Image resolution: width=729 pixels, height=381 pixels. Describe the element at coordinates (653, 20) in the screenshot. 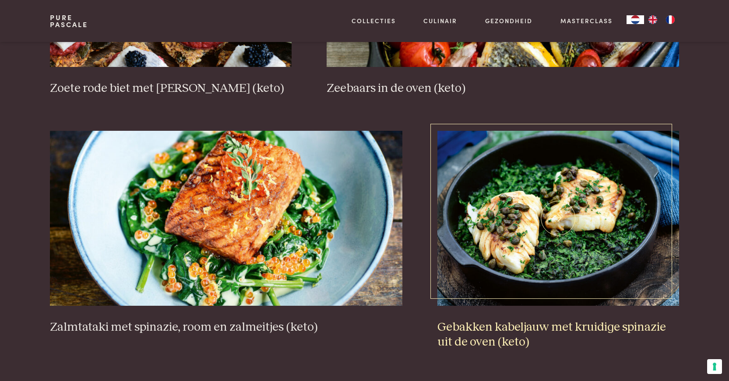

I see `aside: Language selected: Nederlands` at that location.